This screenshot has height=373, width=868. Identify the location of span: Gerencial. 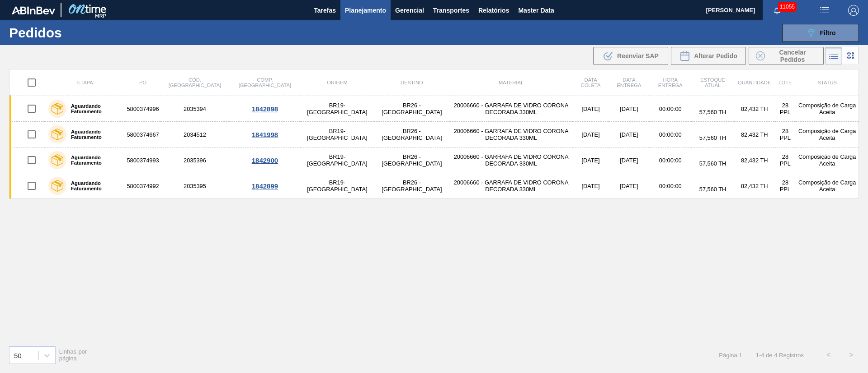
(409, 10).